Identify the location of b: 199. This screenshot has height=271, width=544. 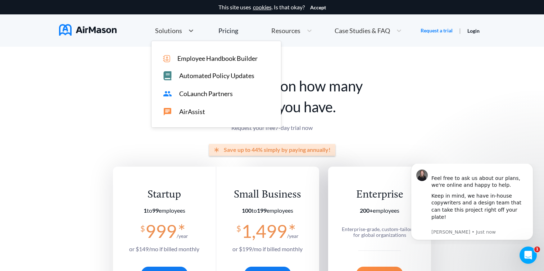
(261, 210).